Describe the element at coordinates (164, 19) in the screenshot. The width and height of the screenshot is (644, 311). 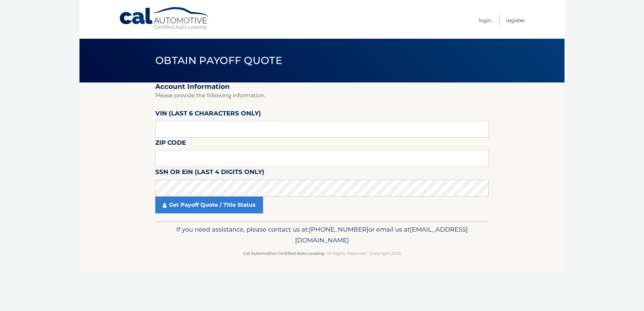
I see `a: Cal Automotive` at that location.